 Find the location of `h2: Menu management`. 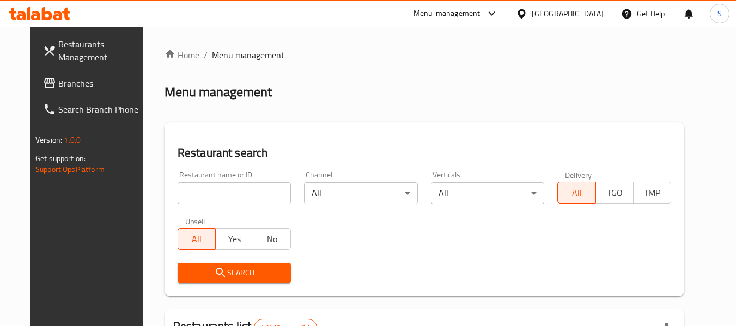

h2: Menu management is located at coordinates (218, 92).